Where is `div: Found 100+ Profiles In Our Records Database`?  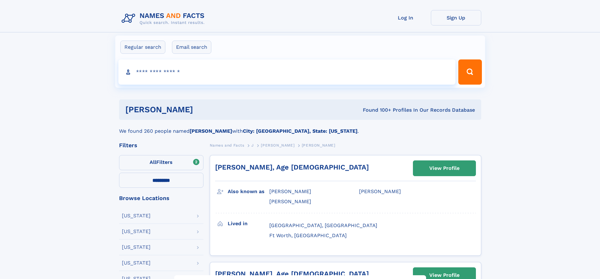 div: Found 100+ Profiles In Our Records Database is located at coordinates (376, 110).